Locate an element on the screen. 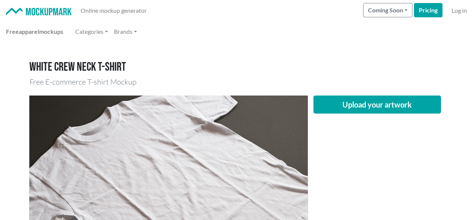 This screenshot has height=220, width=476. span: apparel is located at coordinates (29, 31).